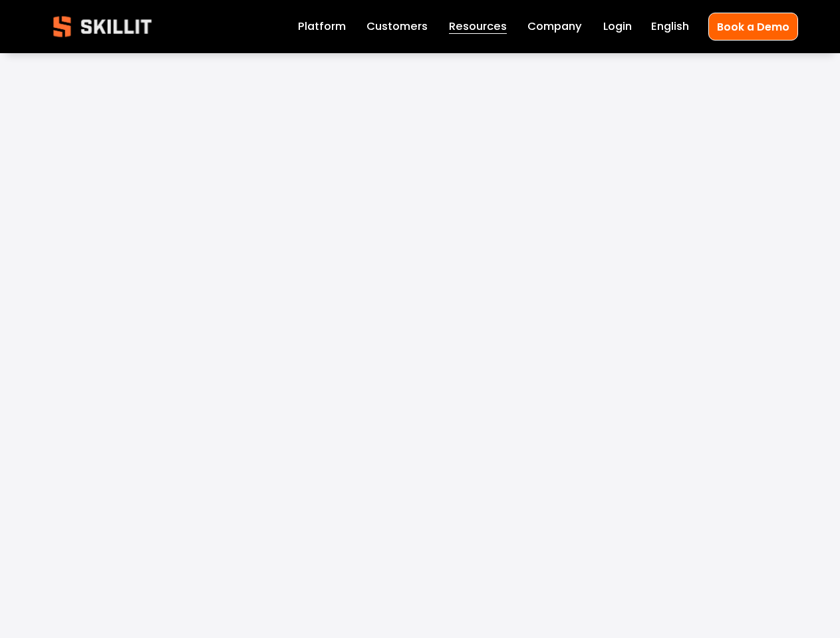  Describe the element at coordinates (102, 26) in the screenshot. I see `img: Skillit` at that location.